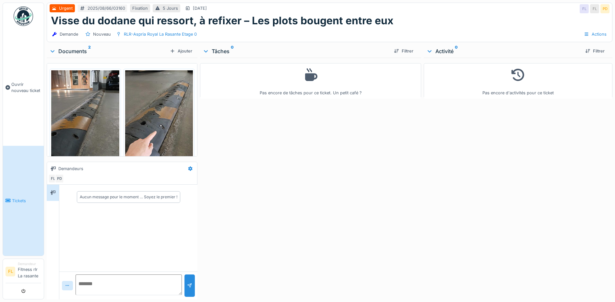 The height and width of the screenshot is (302, 615). Describe the element at coordinates (311, 81) in the screenshot. I see `div: Pas encore de tâches pour ce ticket. Un petit café ?` at that location.